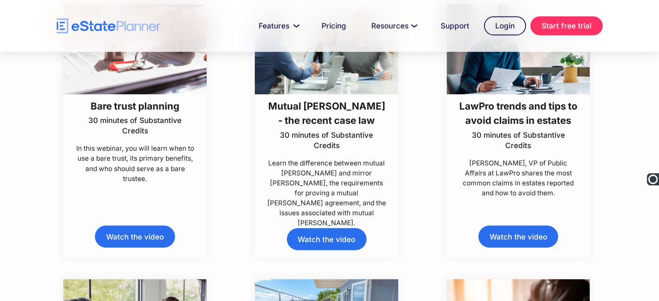 The height and width of the screenshot is (301, 659). What do you see at coordinates (567, 26) in the screenshot?
I see `a: Start free trial` at bounding box center [567, 26].